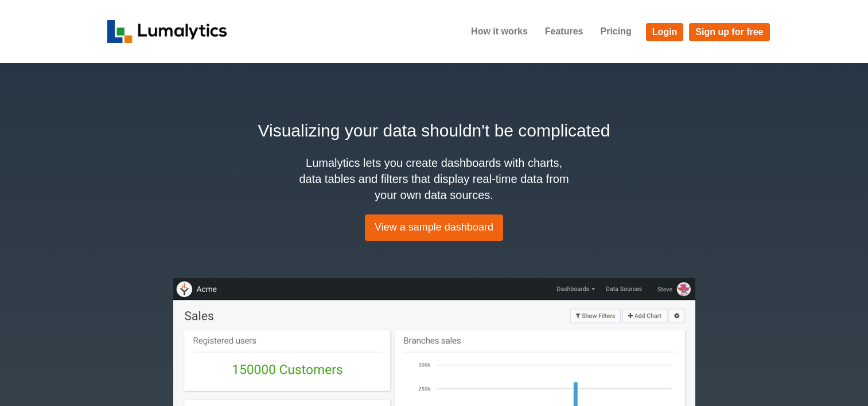  Describe the element at coordinates (729, 32) in the screenshot. I see `a: Sign up for free` at that location.